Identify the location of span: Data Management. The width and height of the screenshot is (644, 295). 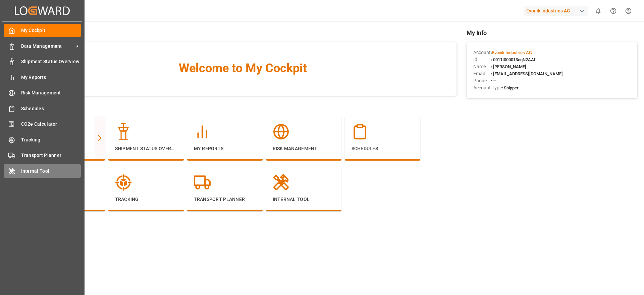
(48, 46).